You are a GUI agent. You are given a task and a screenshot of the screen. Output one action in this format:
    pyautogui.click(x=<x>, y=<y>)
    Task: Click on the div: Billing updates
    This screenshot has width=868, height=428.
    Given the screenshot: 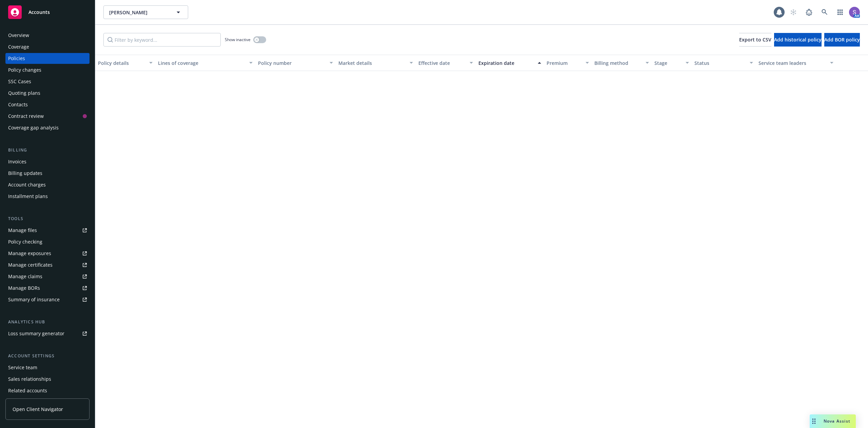 What is the action you would take?
    pyautogui.click(x=25, y=173)
    